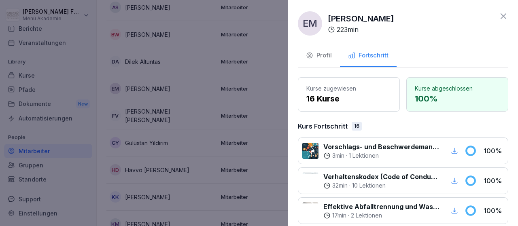 Image resolution: width=518 pixels, height=226 pixels. I want to click on p: 223 min, so click(348, 30).